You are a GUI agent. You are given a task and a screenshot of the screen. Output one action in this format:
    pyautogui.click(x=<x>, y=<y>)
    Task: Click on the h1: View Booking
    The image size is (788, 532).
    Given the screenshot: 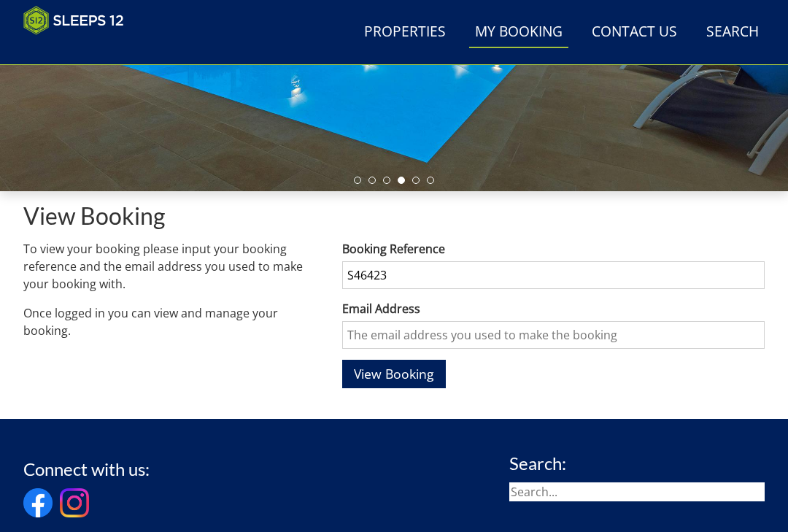 What is the action you would take?
    pyautogui.click(x=394, y=215)
    